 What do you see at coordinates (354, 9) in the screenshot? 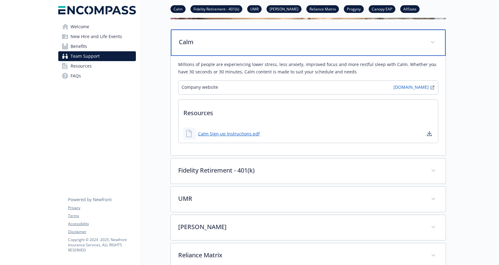
I see `a: Progyny` at bounding box center [354, 9].